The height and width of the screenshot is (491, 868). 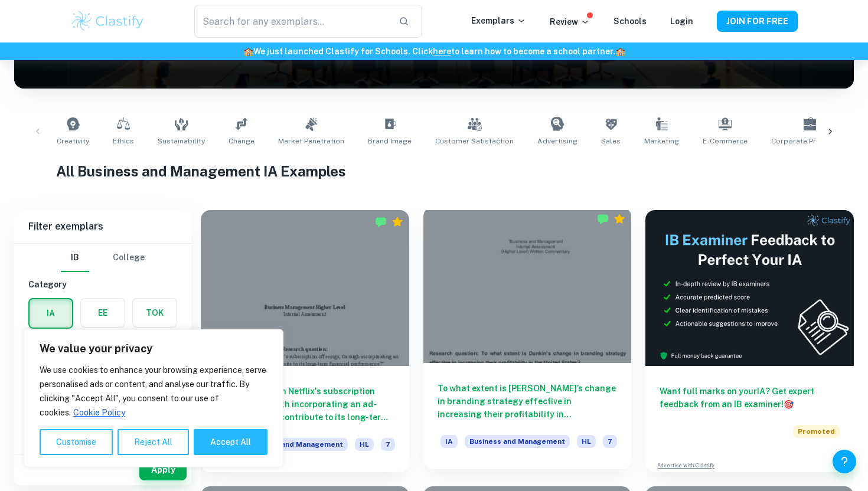 I want to click on h6: Did the change in Netflix's subscription offerings through incorporating an ad-supported plan con..., so click(x=305, y=405).